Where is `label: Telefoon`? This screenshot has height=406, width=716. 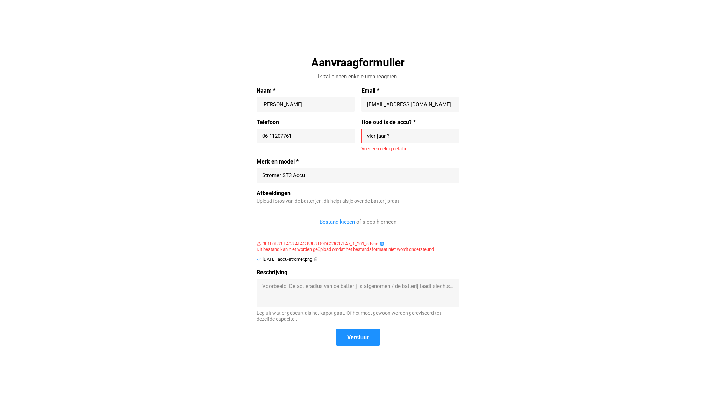 label: Telefoon is located at coordinates (306, 122).